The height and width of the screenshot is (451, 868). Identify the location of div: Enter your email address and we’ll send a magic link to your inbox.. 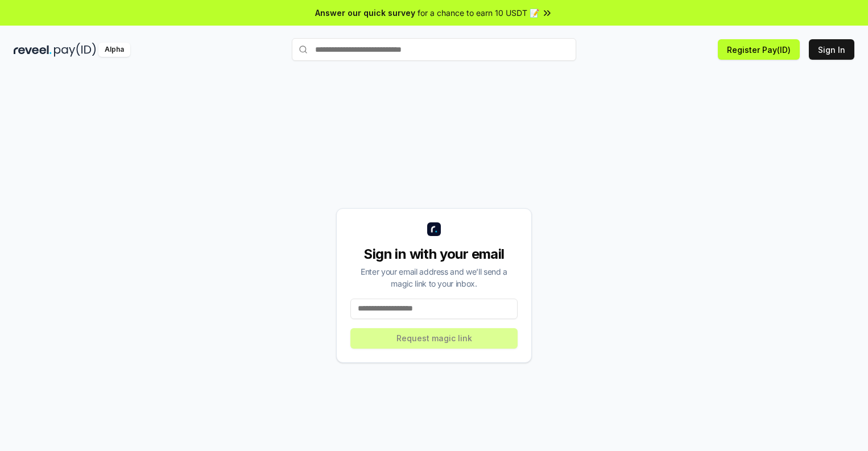
(434, 277).